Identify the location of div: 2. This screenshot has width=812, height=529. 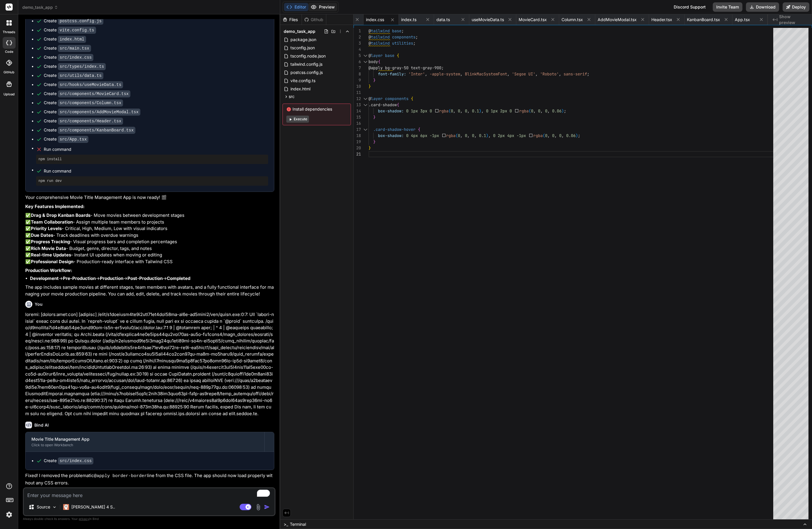
(357, 37).